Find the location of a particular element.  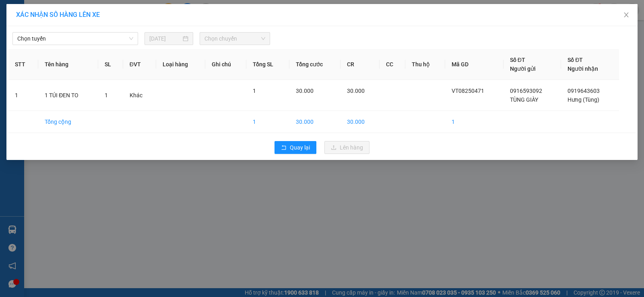

span: TÙNG GIÀY is located at coordinates (524, 99).